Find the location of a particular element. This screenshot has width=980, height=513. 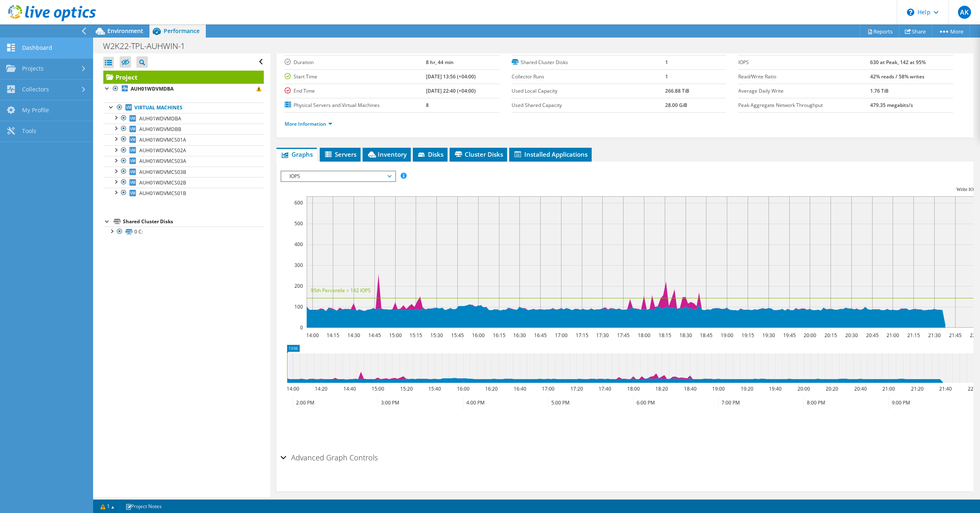

span: AUH01WDVMDBB is located at coordinates (160, 129).